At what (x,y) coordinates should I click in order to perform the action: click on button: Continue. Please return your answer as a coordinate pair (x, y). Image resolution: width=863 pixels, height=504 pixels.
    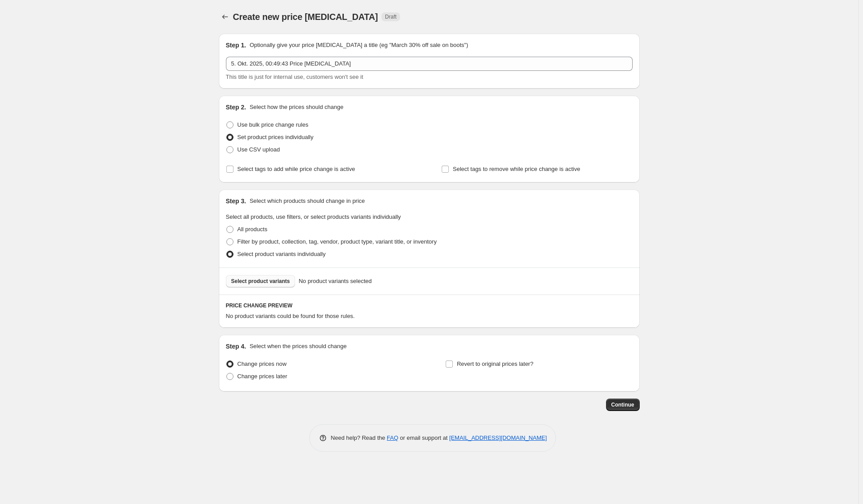
    Looking at the image, I should click on (623, 405).